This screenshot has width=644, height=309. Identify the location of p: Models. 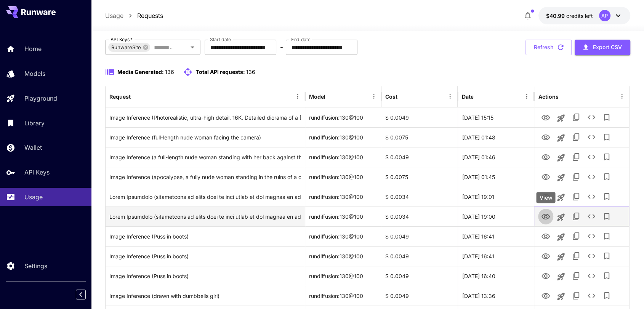
(35, 73).